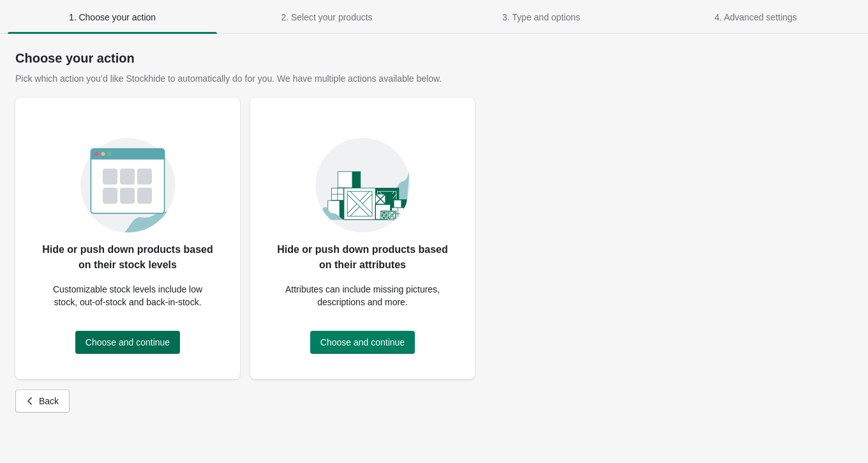  I want to click on p: Hide or push down products based on their attributes, so click(363, 258).